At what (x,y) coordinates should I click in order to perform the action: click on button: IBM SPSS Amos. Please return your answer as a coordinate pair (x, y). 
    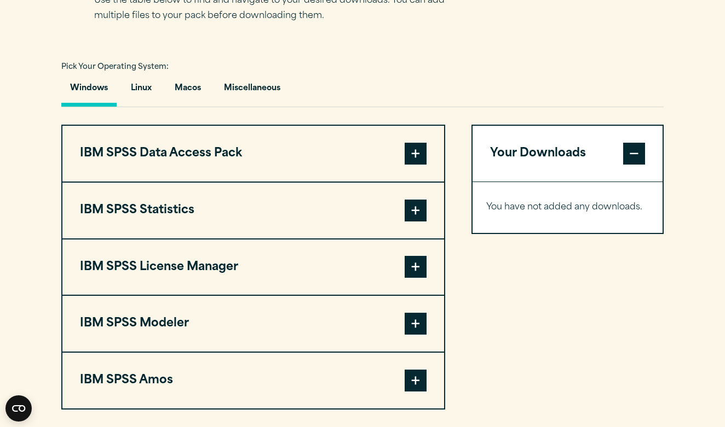
    Looking at the image, I should click on (253, 381).